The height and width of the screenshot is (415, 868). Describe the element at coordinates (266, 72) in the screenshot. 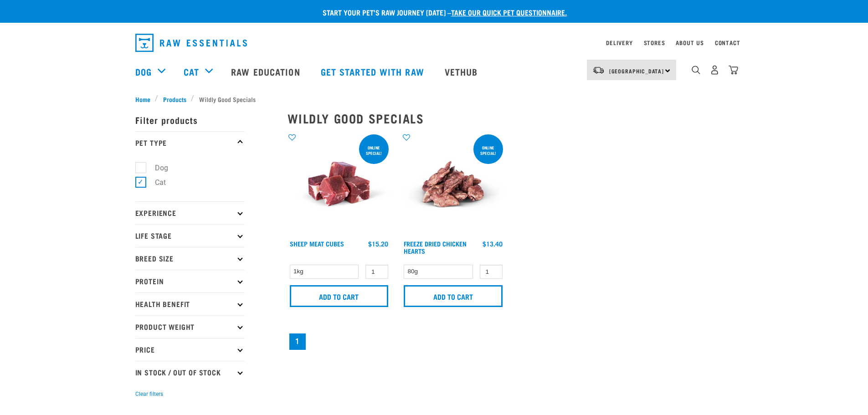

I see `a: Raw Education` at that location.